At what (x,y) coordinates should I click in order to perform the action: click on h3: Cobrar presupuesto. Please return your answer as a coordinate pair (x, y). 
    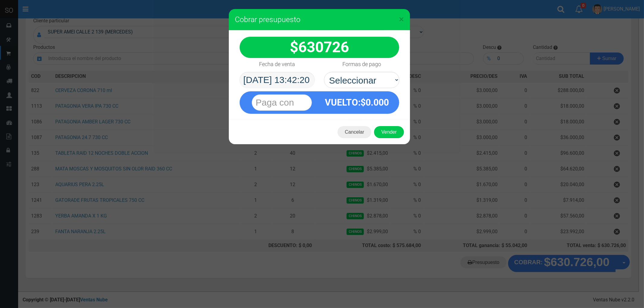
    Looking at the image, I should click on (320, 20).